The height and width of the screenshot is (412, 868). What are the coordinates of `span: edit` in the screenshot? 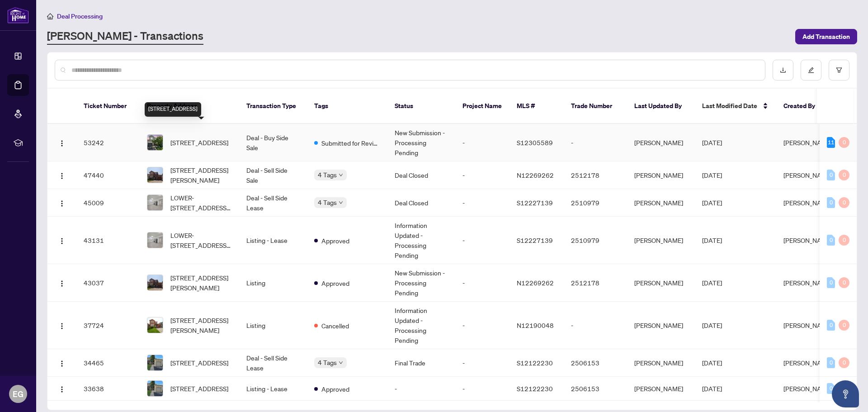 It's located at (811, 70).